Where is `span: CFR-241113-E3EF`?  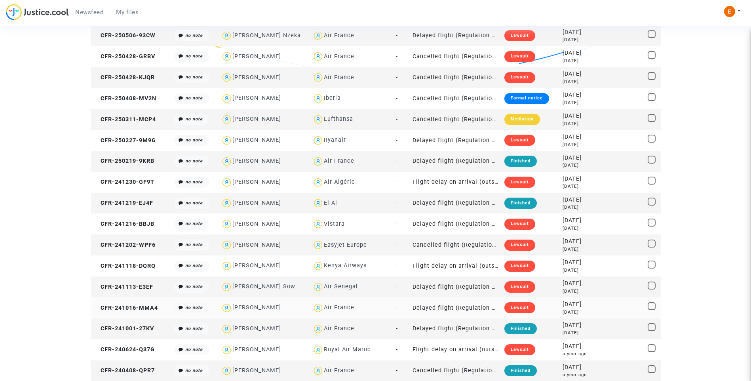
span: CFR-241113-E3EF is located at coordinates (123, 287).